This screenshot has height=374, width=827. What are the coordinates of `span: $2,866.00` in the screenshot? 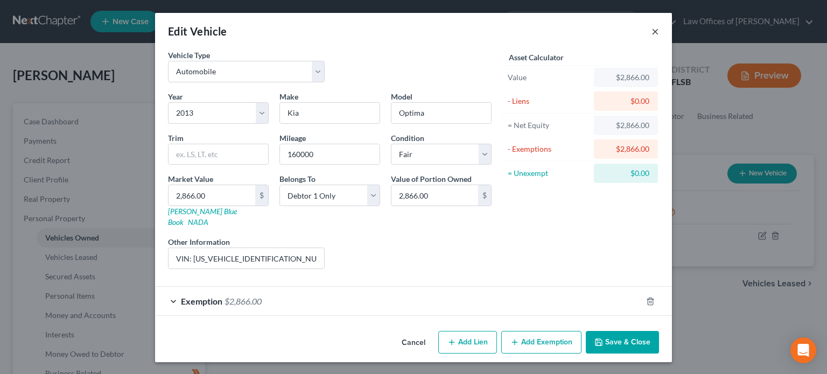 It's located at (243, 301).